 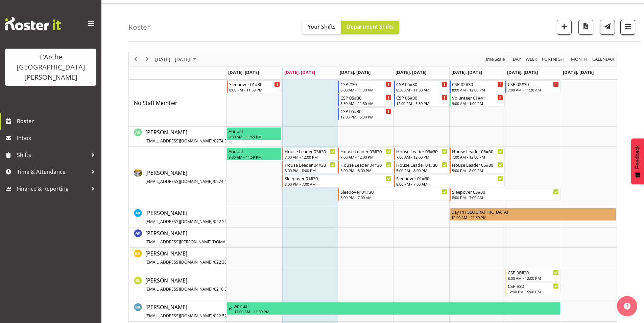 What do you see at coordinates (147, 59) in the screenshot?
I see `div: next period` at bounding box center [147, 59].